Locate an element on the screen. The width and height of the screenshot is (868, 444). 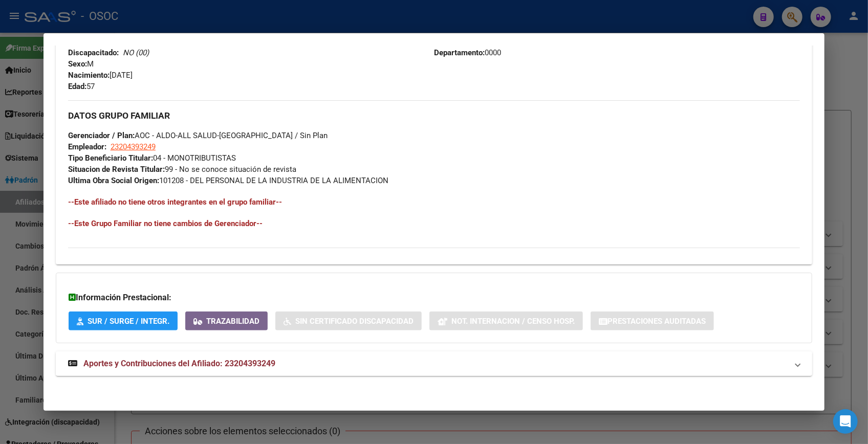
button: Trazabilidad is located at coordinates (226, 321).